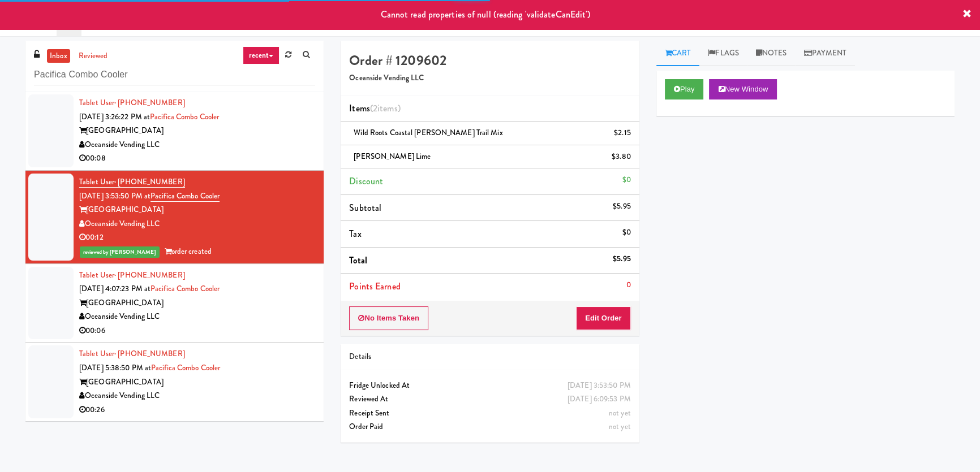  What do you see at coordinates (389, 318) in the screenshot?
I see `button: No Items Taken` at bounding box center [389, 318].